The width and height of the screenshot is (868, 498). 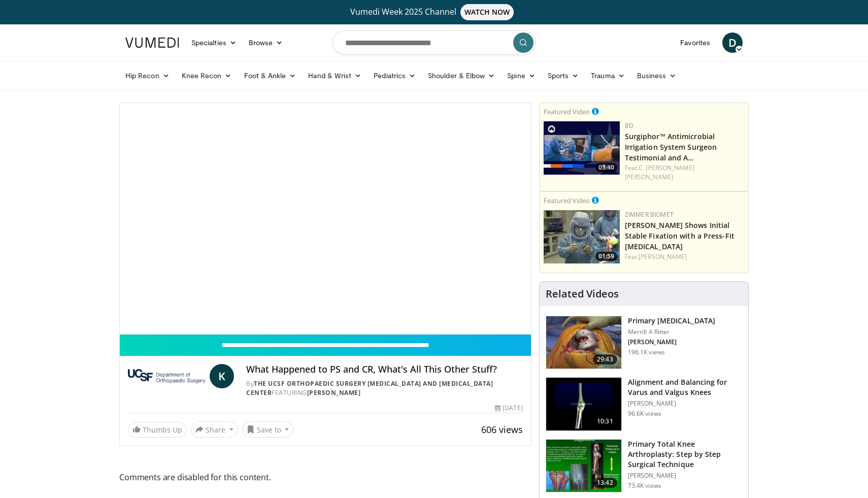 What do you see at coordinates (153, 43) in the screenshot?
I see `img: VuMedi Logo` at bounding box center [153, 43].